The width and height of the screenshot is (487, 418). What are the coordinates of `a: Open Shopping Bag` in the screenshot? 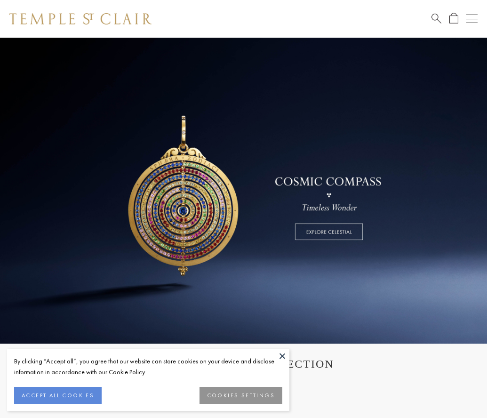 It's located at (454, 18).